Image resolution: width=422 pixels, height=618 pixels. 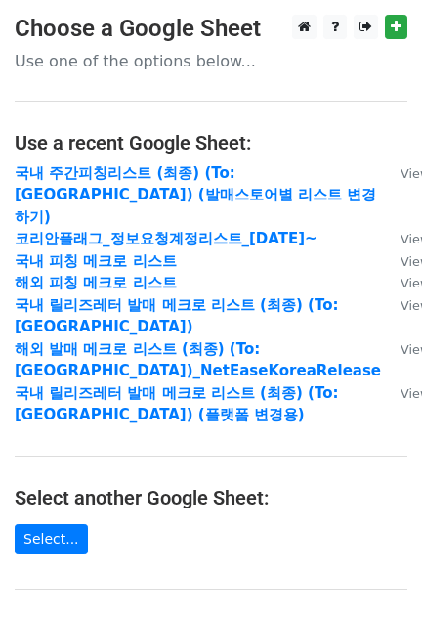 What do you see at coordinates (211, 498) in the screenshot?
I see `h4: Select another Google Sheet:` at bounding box center [211, 498].